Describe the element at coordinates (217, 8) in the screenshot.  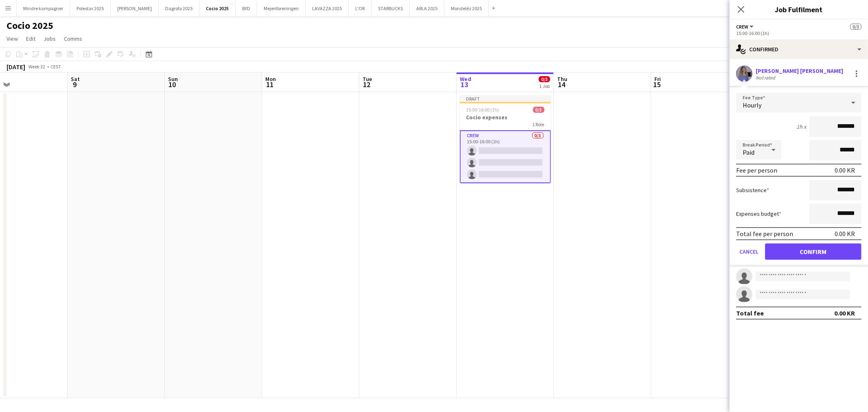
I see `button: Cocio 2025` at that location.